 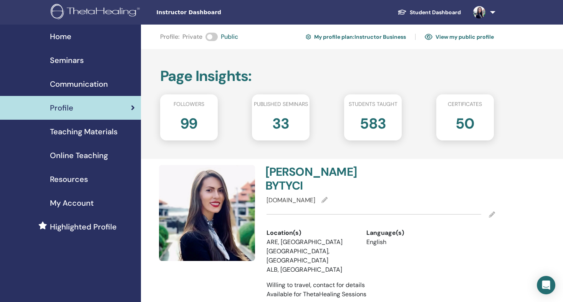 What do you see at coordinates (410, 242) in the screenshot?
I see `li: English` at bounding box center [410, 242].